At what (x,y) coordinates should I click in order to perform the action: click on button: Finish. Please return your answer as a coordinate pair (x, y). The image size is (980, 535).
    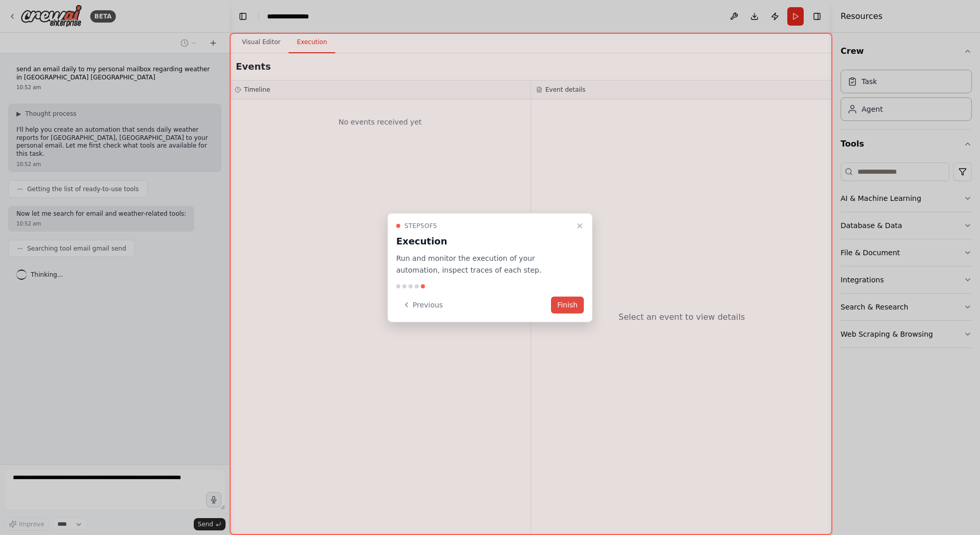
    Looking at the image, I should click on (567, 304).